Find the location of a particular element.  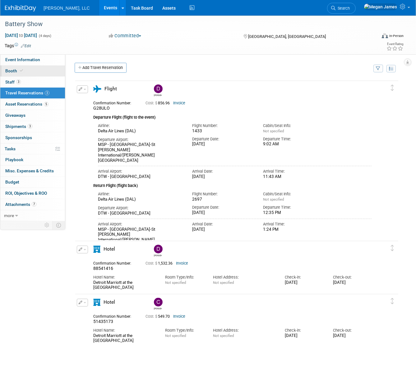

div: 9:02 AM is located at coordinates (293, 144).